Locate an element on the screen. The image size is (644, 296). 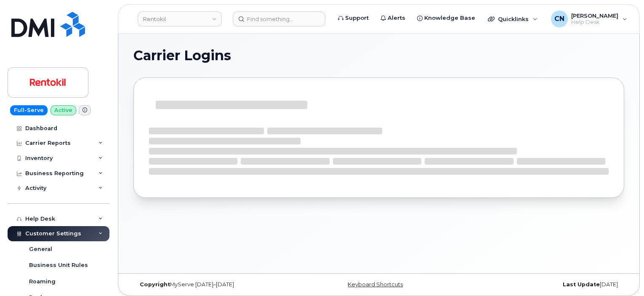
strong: Copyright is located at coordinates (155, 284).